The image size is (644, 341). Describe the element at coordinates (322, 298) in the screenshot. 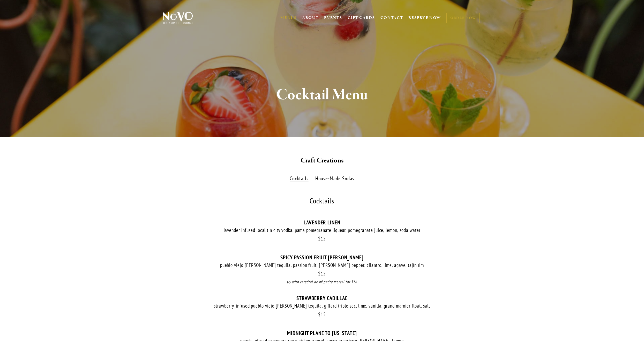

I see `div: STRAWBERRY CADILLAC` at that location.